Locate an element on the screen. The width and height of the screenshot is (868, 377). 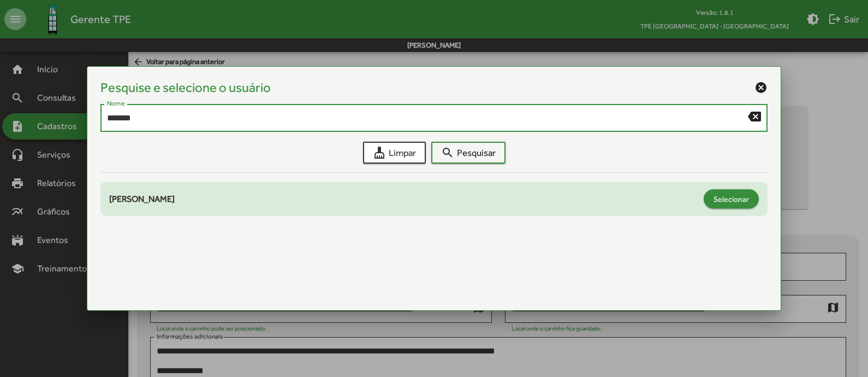
button: Pesquisar is located at coordinates (468, 152).